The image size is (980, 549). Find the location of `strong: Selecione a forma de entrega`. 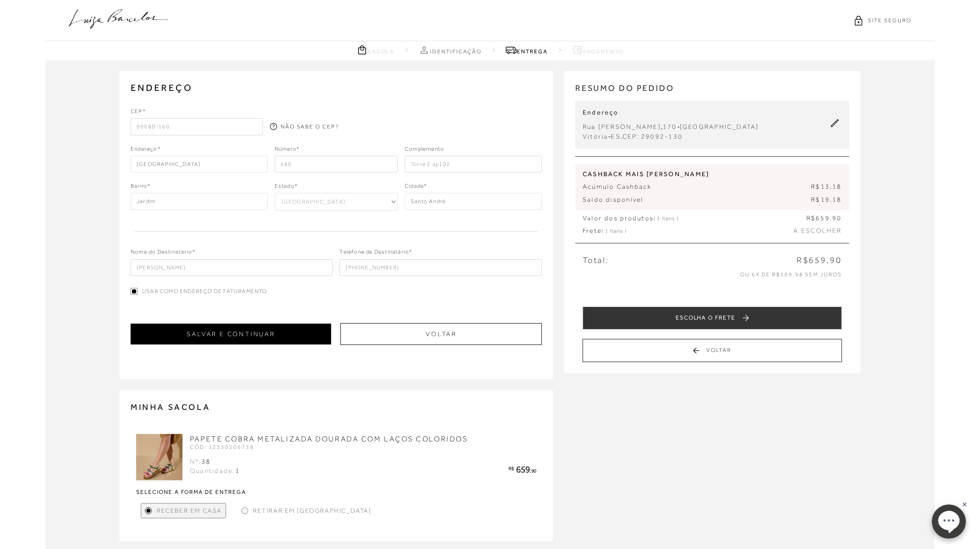

strong: Selecione a forma de entrega is located at coordinates (336, 492).